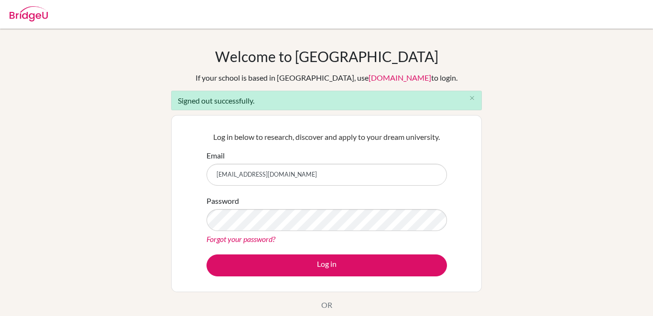 The height and width of the screenshot is (316, 653). I want to click on label: Email, so click(216, 156).